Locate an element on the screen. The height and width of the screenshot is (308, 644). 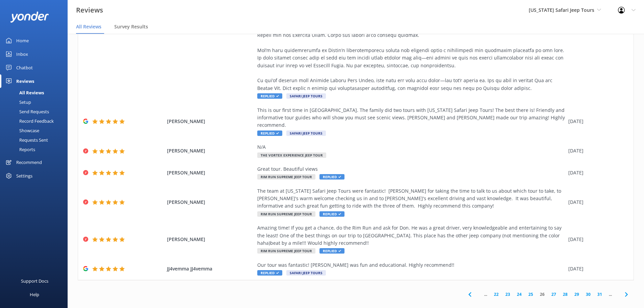
a: 31 is located at coordinates (599, 294).